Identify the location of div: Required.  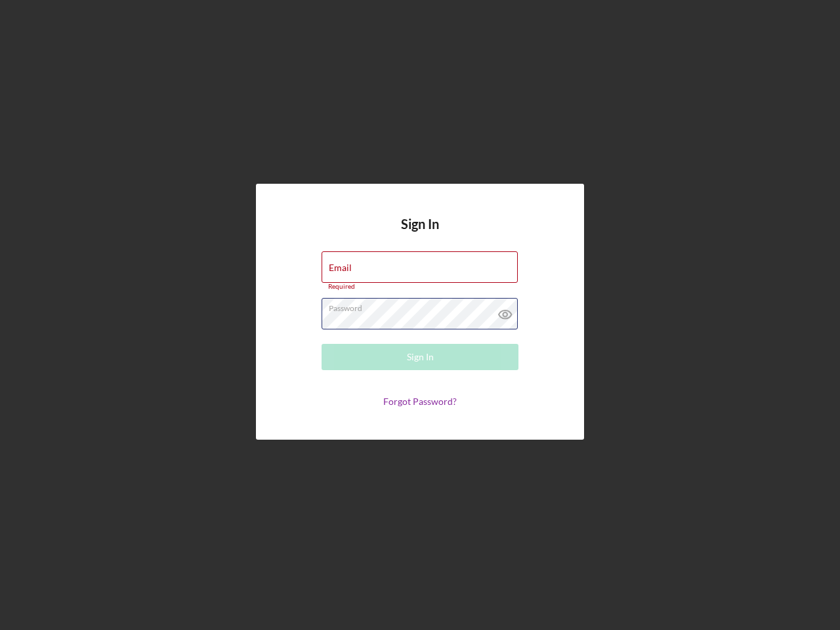
(420, 287).